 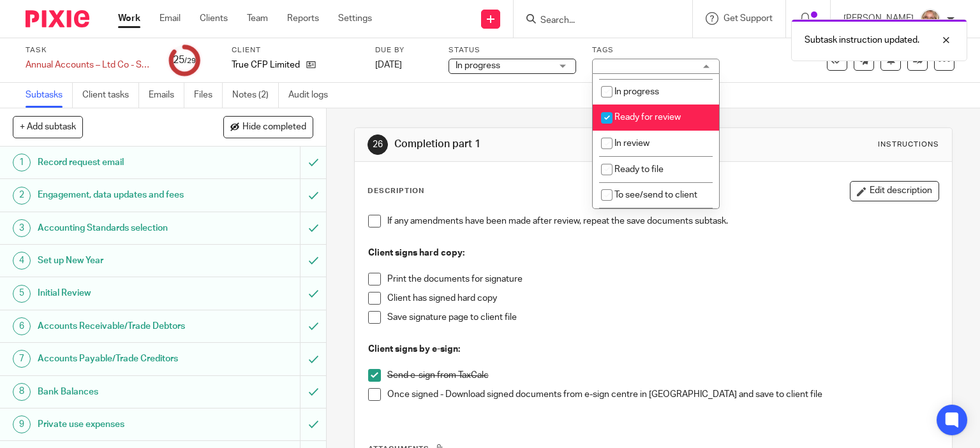 What do you see at coordinates (274, 128) in the screenshot?
I see `span: Hide completed` at bounding box center [274, 128].